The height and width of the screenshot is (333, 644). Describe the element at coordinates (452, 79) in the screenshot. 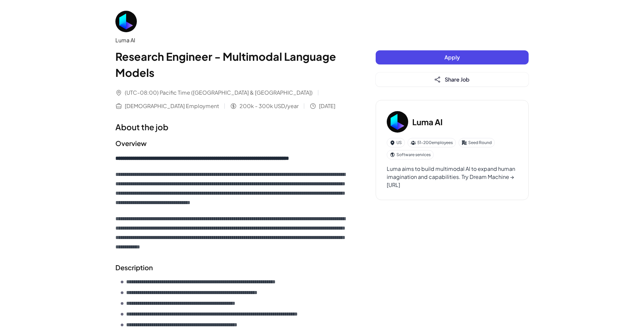

I see `button: Share Job` at that location.